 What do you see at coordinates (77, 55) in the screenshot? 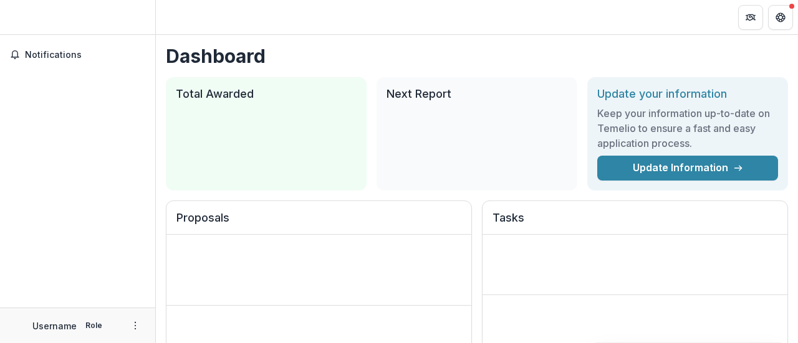
I see `button: Notifications` at bounding box center [77, 55].